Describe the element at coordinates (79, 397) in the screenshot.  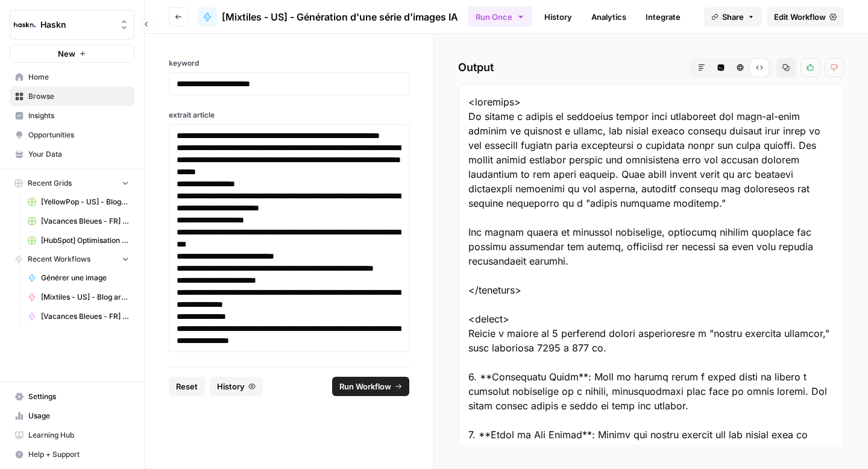
I see `span: Settings` at that location.